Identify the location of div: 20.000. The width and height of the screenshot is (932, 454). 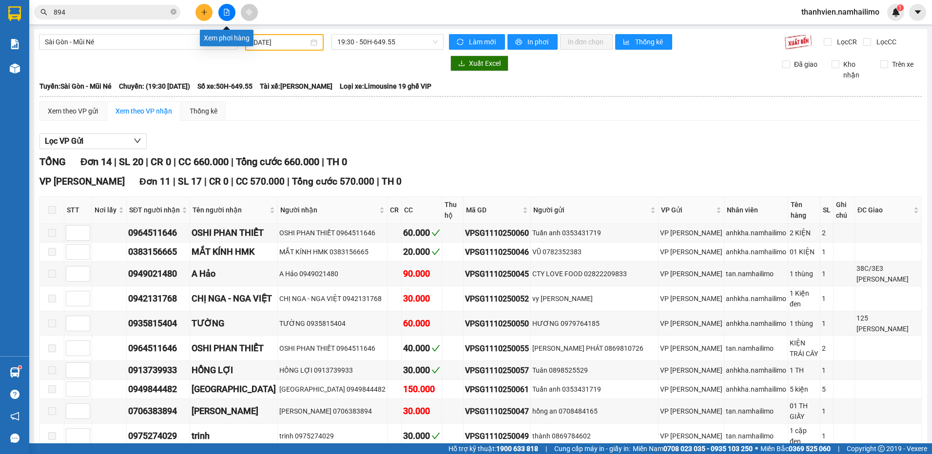
(422, 252).